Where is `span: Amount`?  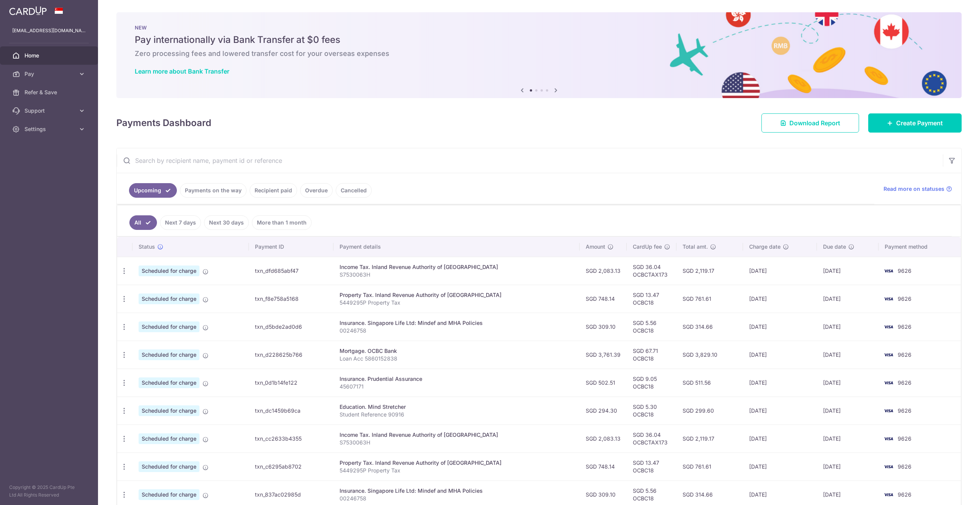 span: Amount is located at coordinates (596, 247).